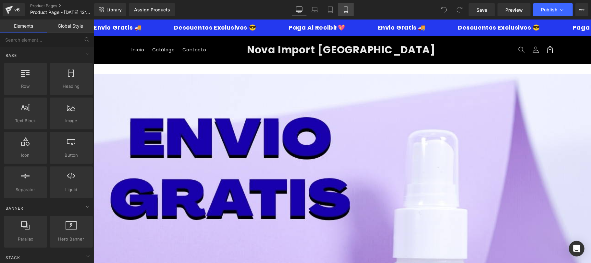 The width and height of the screenshot is (591, 263). What do you see at coordinates (44, 30) in the screenshot?
I see `span: Inicio` at bounding box center [44, 30].